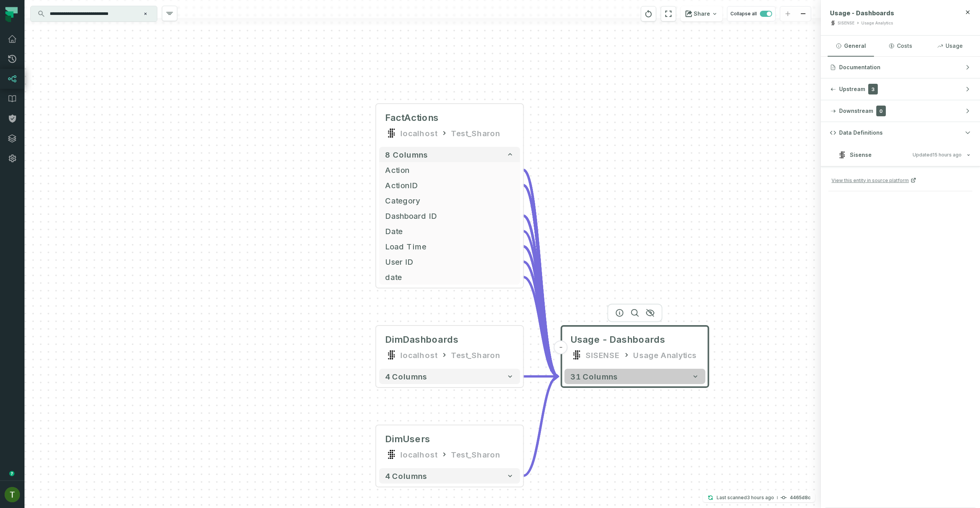  What do you see at coordinates (449, 277) in the screenshot?
I see `span: date` at bounding box center [449, 277].